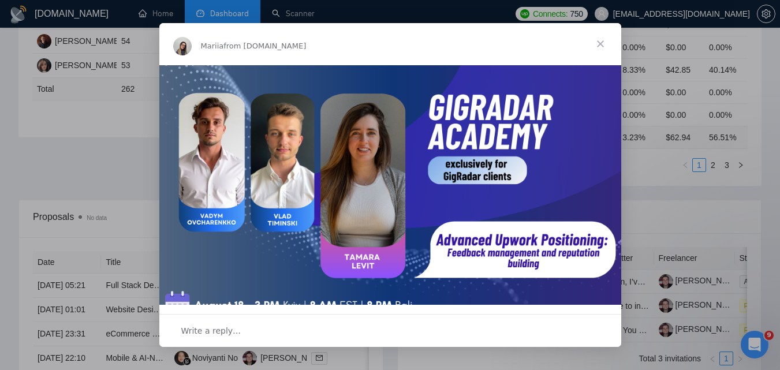 This screenshot has height=370, width=780. Describe the element at coordinates (212, 46) in the screenshot. I see `span: Mariia` at that location.